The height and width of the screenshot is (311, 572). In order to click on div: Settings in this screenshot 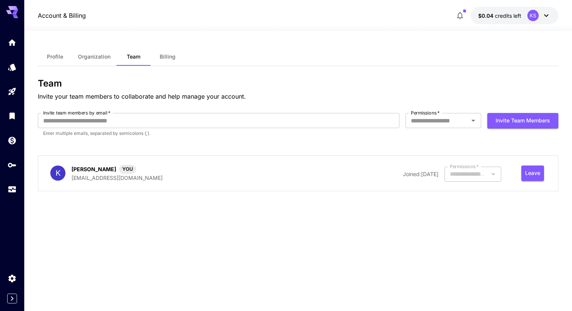, I will do `click(12, 278)`.